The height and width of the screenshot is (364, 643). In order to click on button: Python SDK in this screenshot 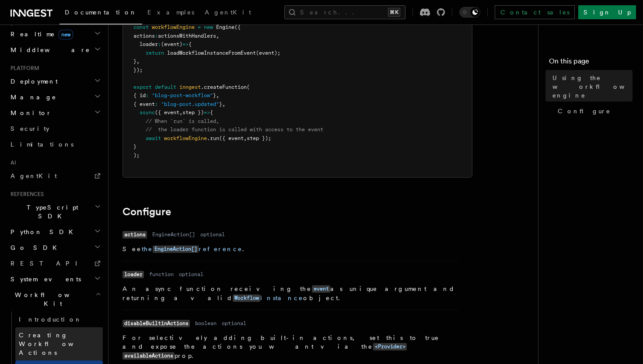, I will do `click(55, 232)`.